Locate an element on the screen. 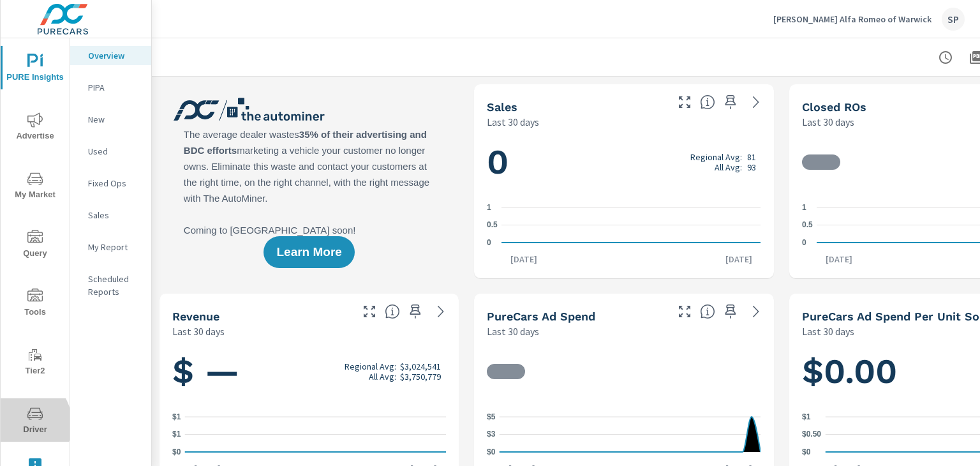  div: Scheduled Reports is located at coordinates (110, 285).